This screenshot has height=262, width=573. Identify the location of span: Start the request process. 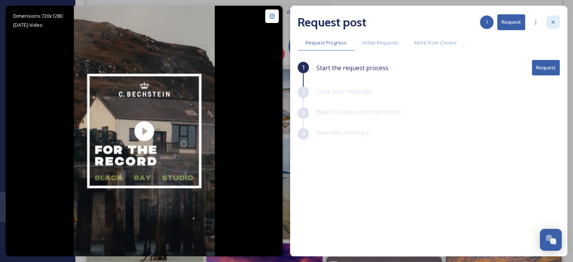
(352, 68).